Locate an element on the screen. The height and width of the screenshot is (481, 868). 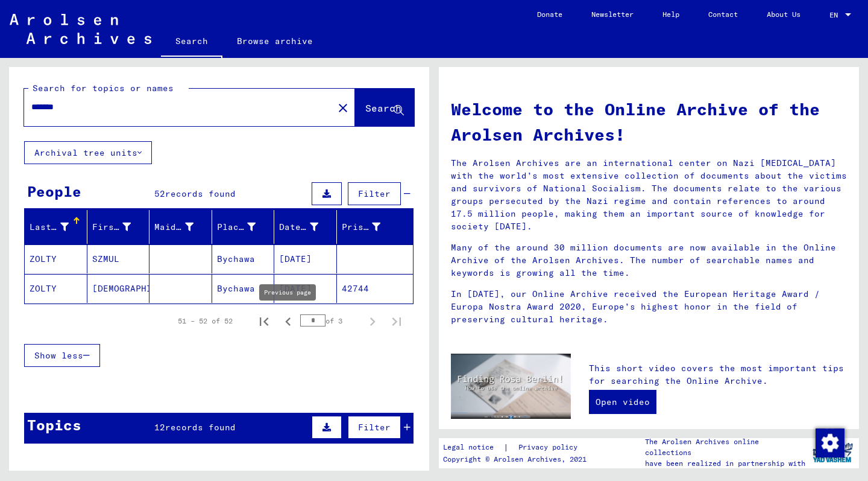
mat-header-cell: Last Name is located at coordinates (56, 227).